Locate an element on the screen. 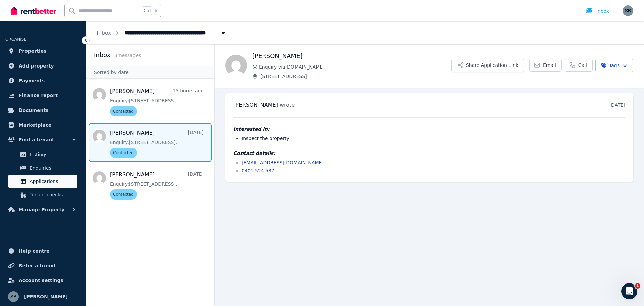 The height and width of the screenshot is (306, 644). span: Account settings is located at coordinates (41, 280).